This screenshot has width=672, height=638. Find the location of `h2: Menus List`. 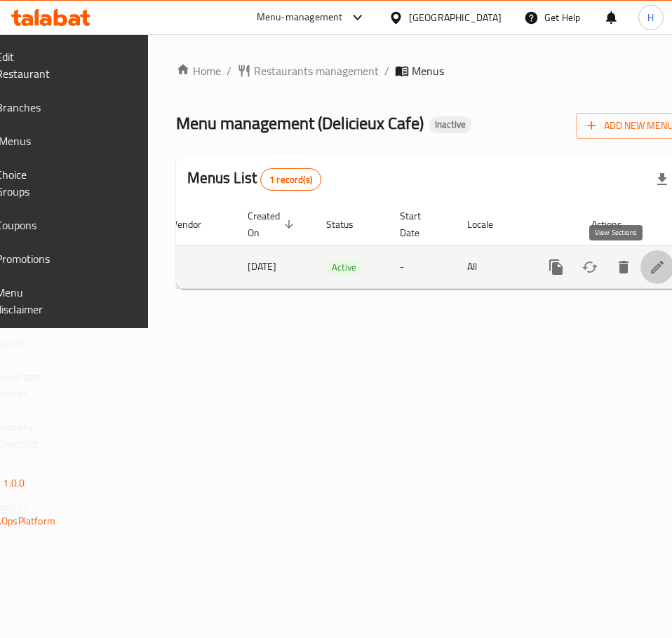

h2: Menus List is located at coordinates (254, 179).